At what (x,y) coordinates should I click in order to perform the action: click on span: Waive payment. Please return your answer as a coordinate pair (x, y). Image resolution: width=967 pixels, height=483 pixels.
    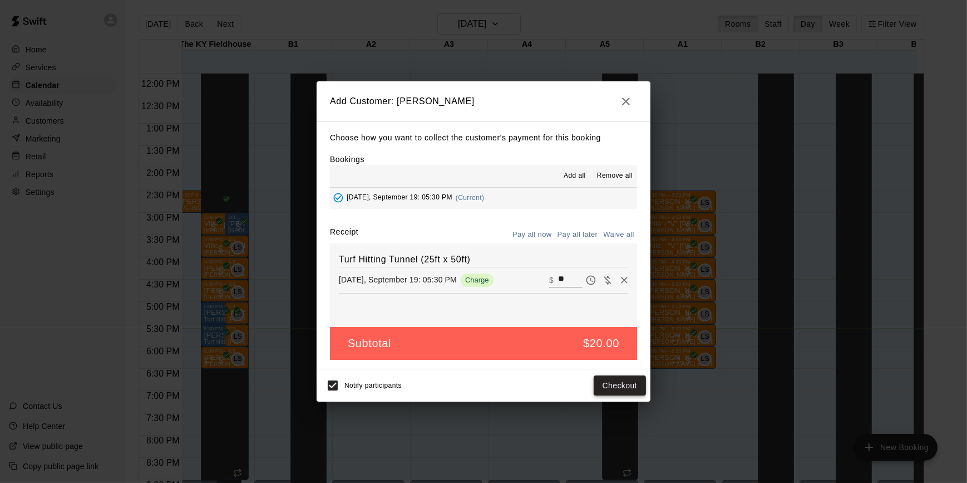
    Looking at the image, I should click on (608, 279).